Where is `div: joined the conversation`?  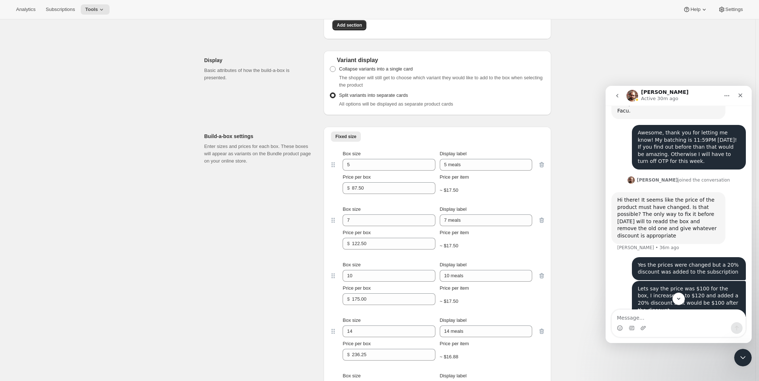
div: joined the conversation is located at coordinates (78, 94).